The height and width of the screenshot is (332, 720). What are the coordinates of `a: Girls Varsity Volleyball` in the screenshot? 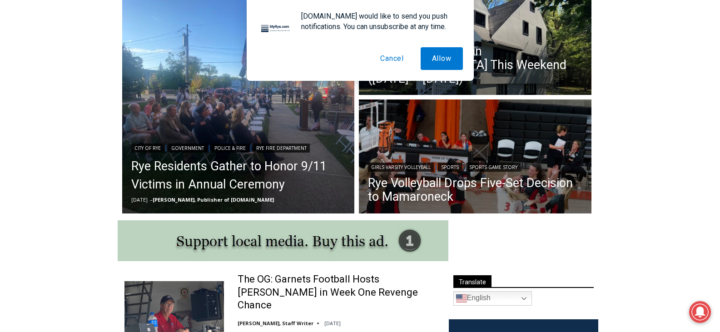 It's located at (401, 167).